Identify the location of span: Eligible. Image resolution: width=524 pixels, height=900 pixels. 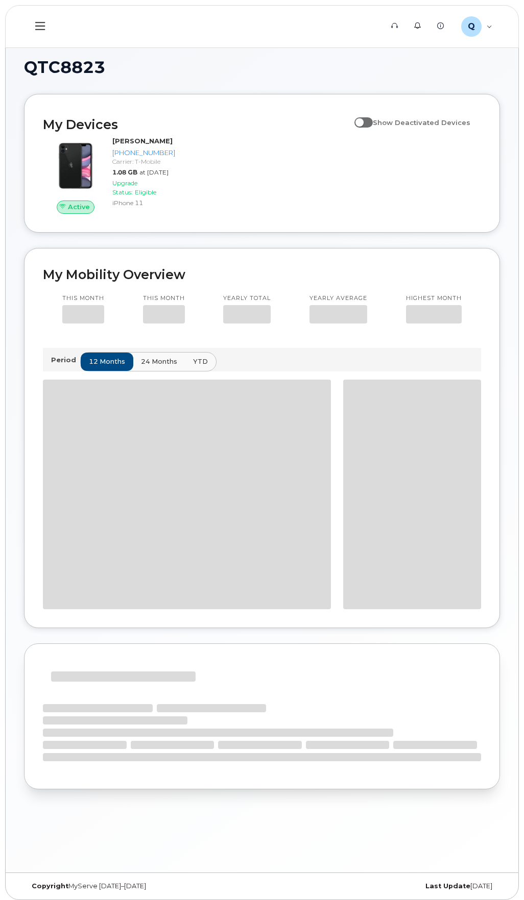
(145, 192).